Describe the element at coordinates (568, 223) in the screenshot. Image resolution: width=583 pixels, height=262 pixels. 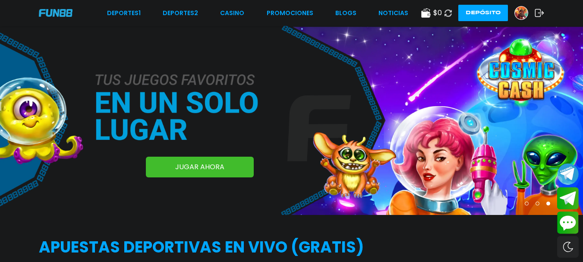
I see `button: Contact customer service` at that location.